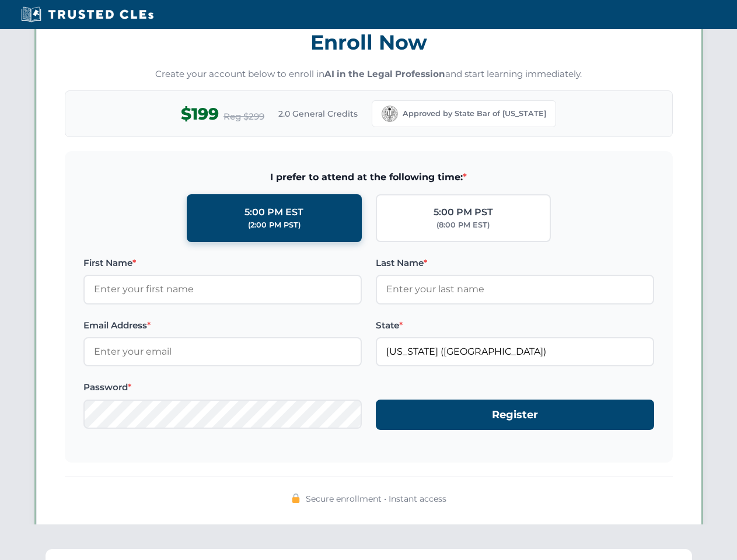  Describe the element at coordinates (222, 263) in the screenshot. I see `label: First Name` at that location.